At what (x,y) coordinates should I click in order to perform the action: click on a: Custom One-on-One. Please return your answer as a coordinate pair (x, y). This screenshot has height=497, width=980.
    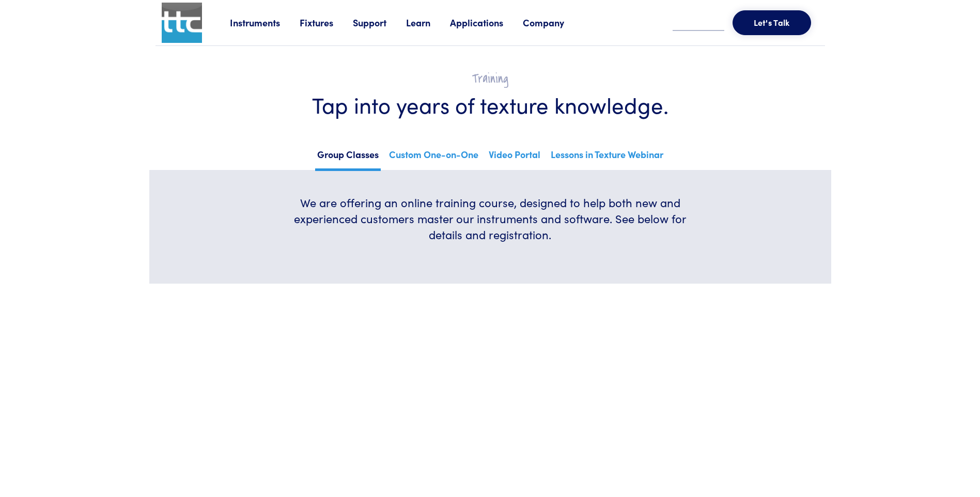
    Looking at the image, I should click on (433, 157).